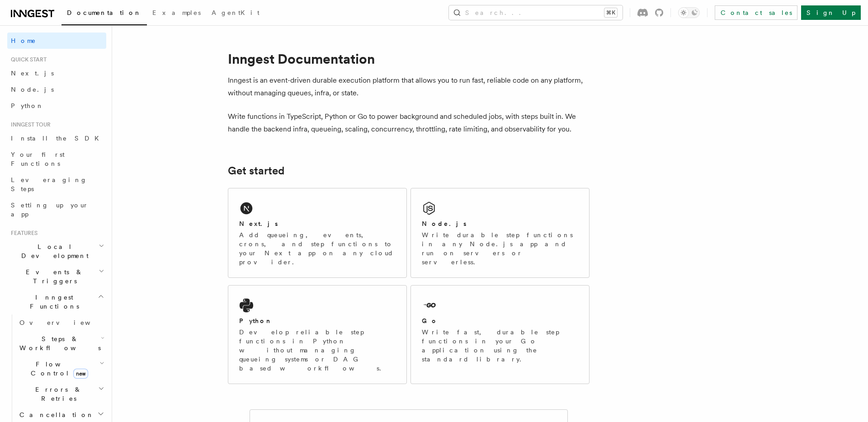 This screenshot has width=868, height=422. Describe the element at coordinates (444, 224) in the screenshot. I see `h2: Node.js` at that location.